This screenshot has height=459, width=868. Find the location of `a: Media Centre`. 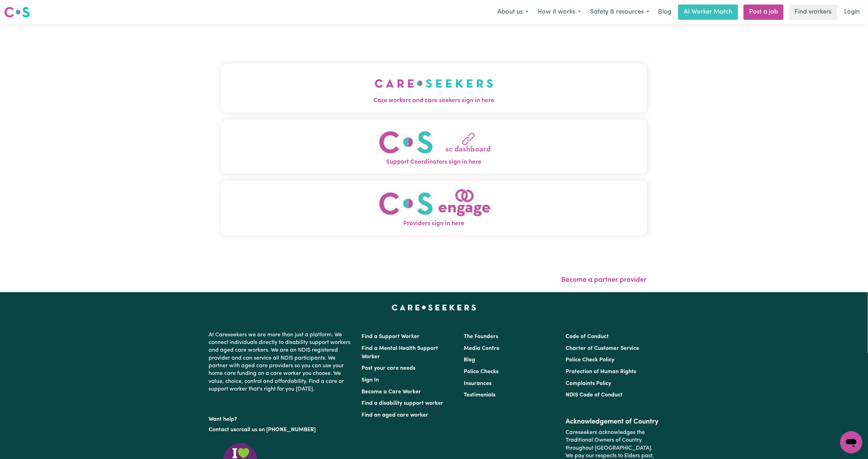

a: Media Centre is located at coordinates (481, 348).